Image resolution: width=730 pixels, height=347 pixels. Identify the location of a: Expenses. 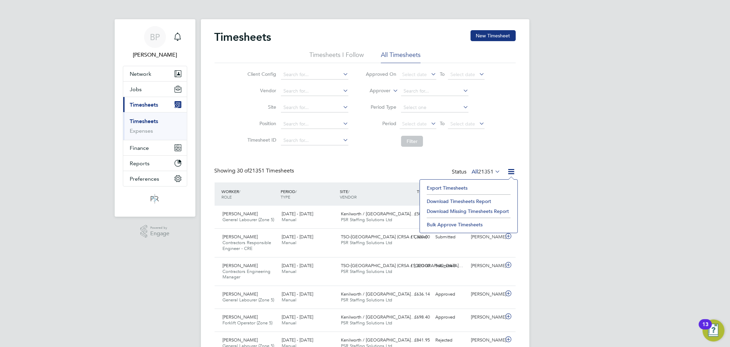
(142, 130).